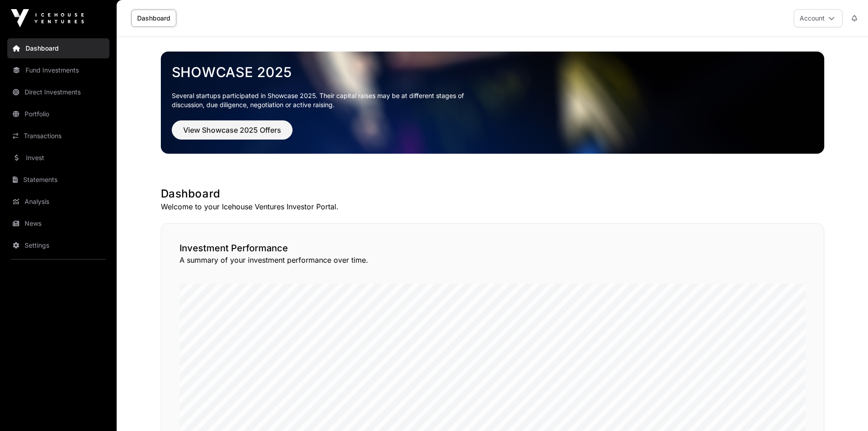 This screenshot has width=868, height=431. What do you see at coordinates (48, 19) in the screenshot?
I see `img: Icehouse Ventures Logo` at bounding box center [48, 19].